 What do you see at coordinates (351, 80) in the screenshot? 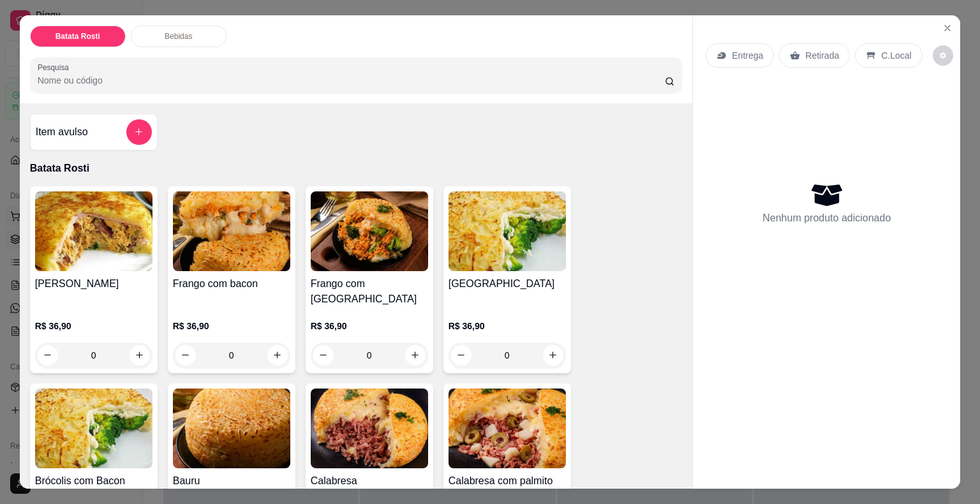
I see `input: Pesquisa` at bounding box center [351, 80].